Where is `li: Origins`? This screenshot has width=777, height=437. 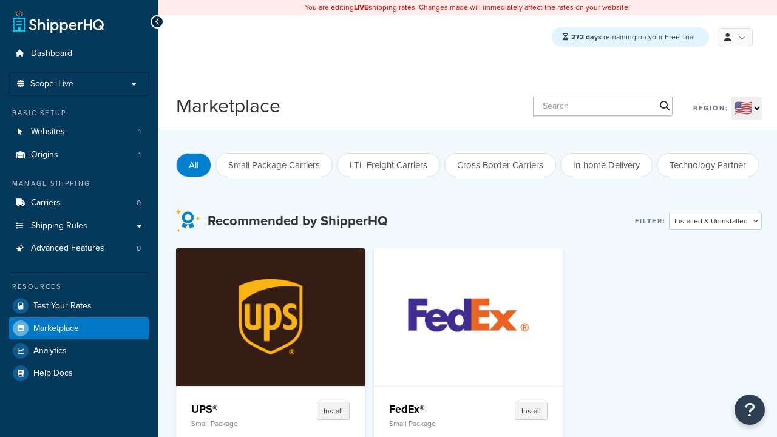
li: Origins is located at coordinates (79, 155).